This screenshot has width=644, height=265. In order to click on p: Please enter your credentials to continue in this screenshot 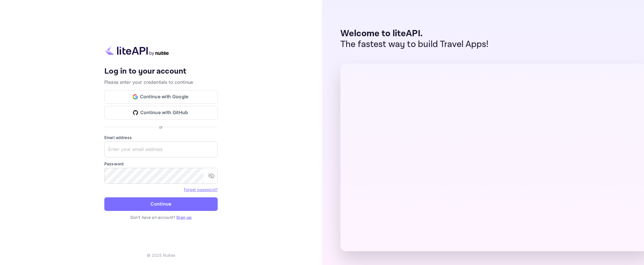, I will do `click(161, 82)`.